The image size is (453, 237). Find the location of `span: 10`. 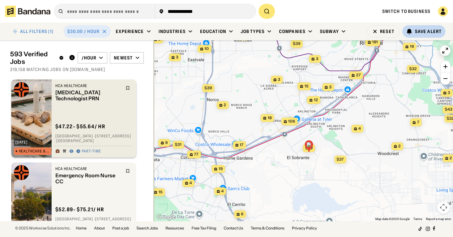

span: 10 is located at coordinates (207, 49).